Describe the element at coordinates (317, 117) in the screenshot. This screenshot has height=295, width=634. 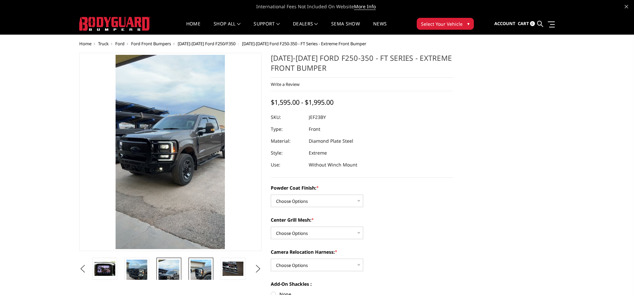
I see `dd: JEF23BY` at that location.